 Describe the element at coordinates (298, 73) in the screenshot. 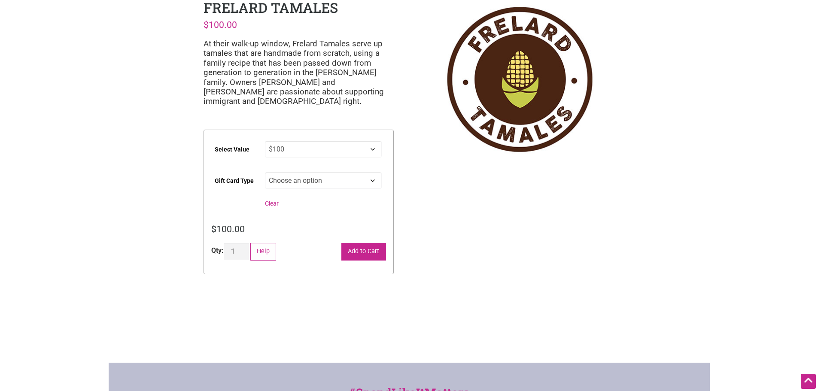

I see `p: At their walk-up window, Frelard Tamales serve up tamales that are handmade from scratch, using a...` at that location.